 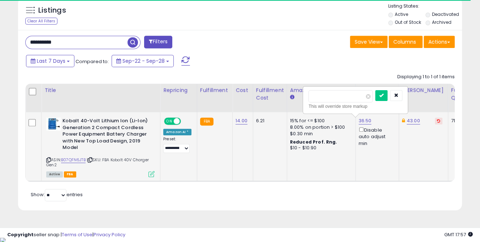 What do you see at coordinates (20, 235) in the screenshot?
I see `strong: Copyright` at bounding box center [20, 235].